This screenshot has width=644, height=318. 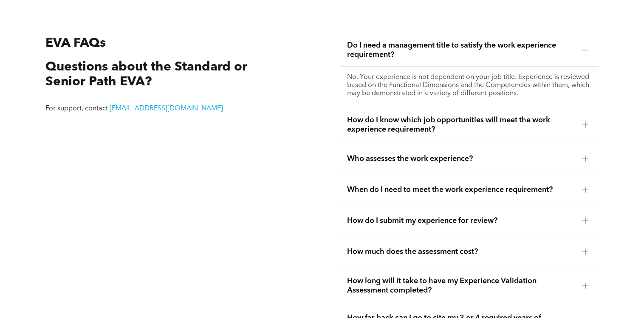 What do you see at coordinates (461, 50) in the screenshot?
I see `span: Do I need a management title to satisfy the work experience requirement?` at bounding box center [461, 50].